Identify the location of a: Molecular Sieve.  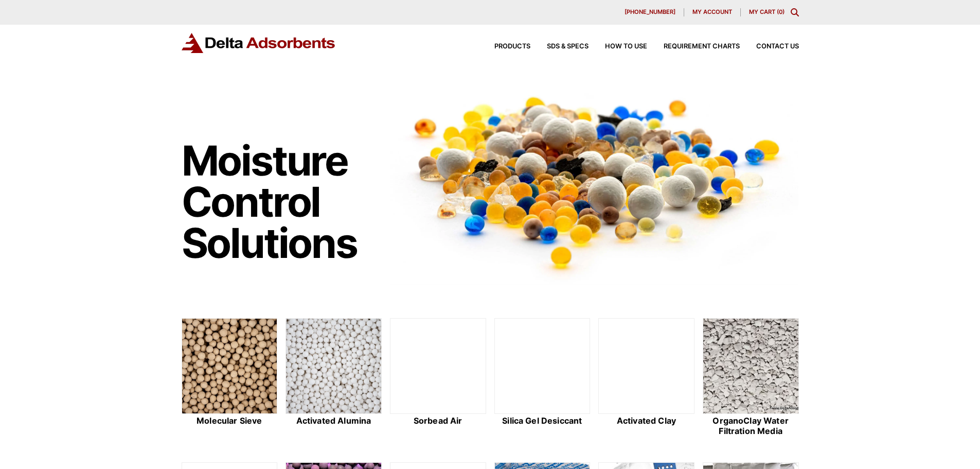
(229, 377).